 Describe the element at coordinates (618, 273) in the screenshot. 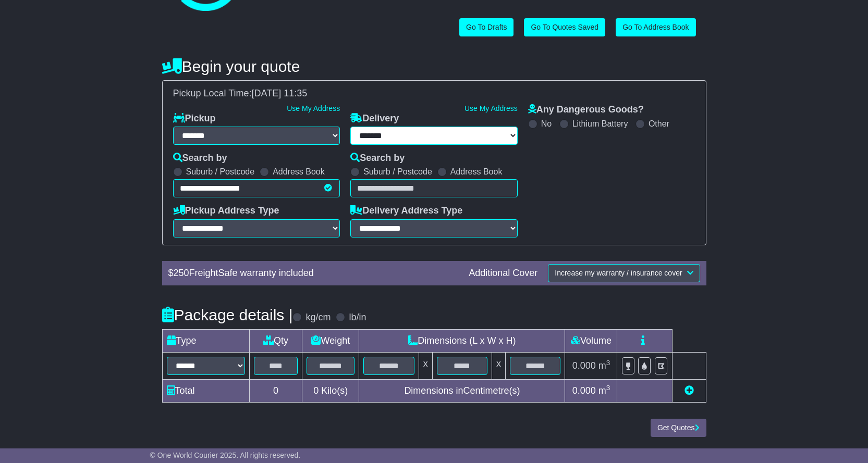

I see `span: Increase my warranty / insurance cover` at that location.